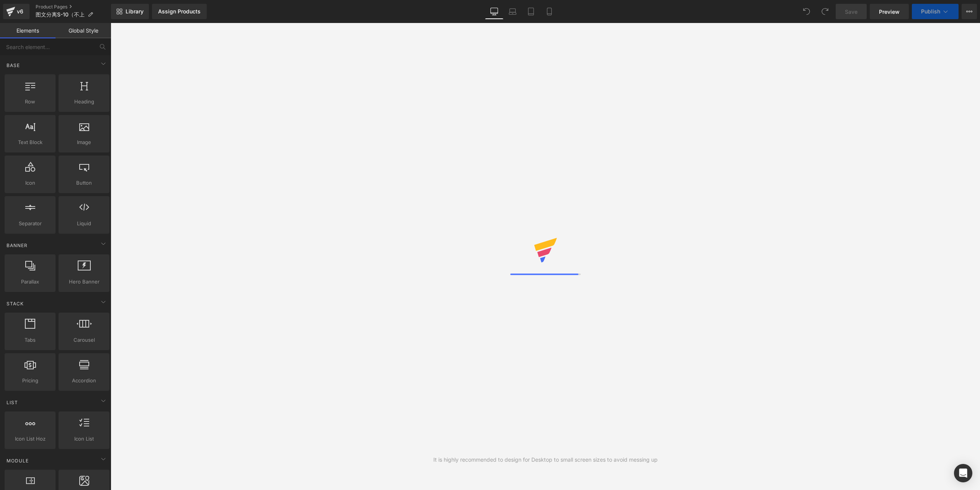 This screenshot has height=490, width=980. Describe the element at coordinates (84, 340) in the screenshot. I see `span: Carousel` at that location.